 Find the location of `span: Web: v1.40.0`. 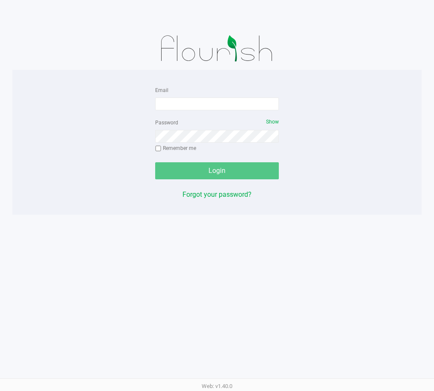

span: Web: v1.40.0 is located at coordinates (217, 386).